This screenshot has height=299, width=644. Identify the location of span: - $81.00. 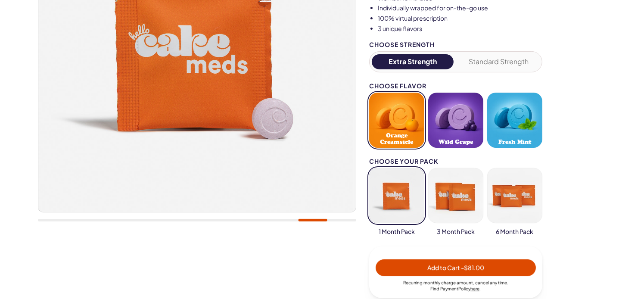
(472, 268).